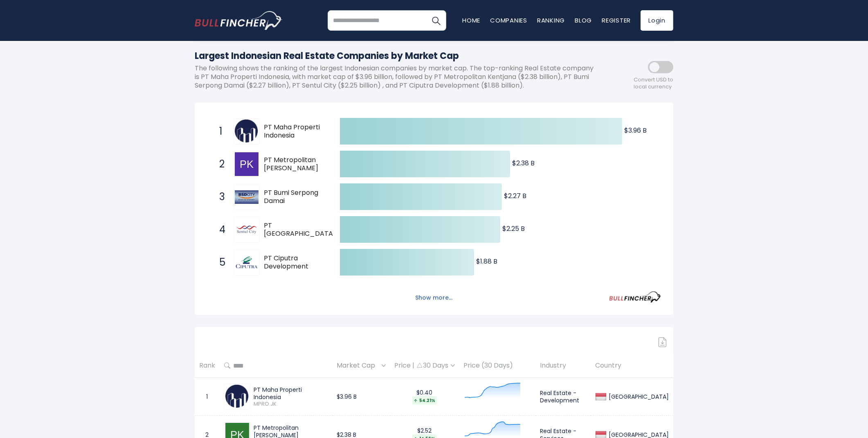  I want to click on img: PT Maha Properti Indonesia, so click(247, 132).